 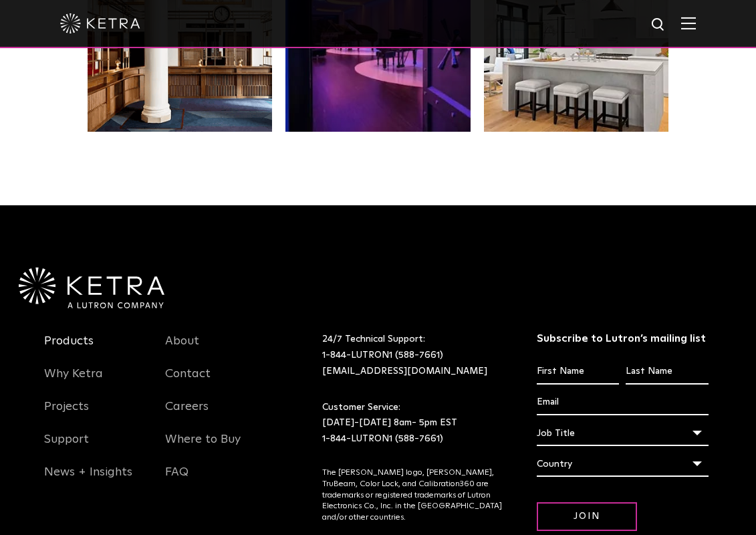 What do you see at coordinates (188, 382) in the screenshot?
I see `a: Contact` at bounding box center [188, 382].